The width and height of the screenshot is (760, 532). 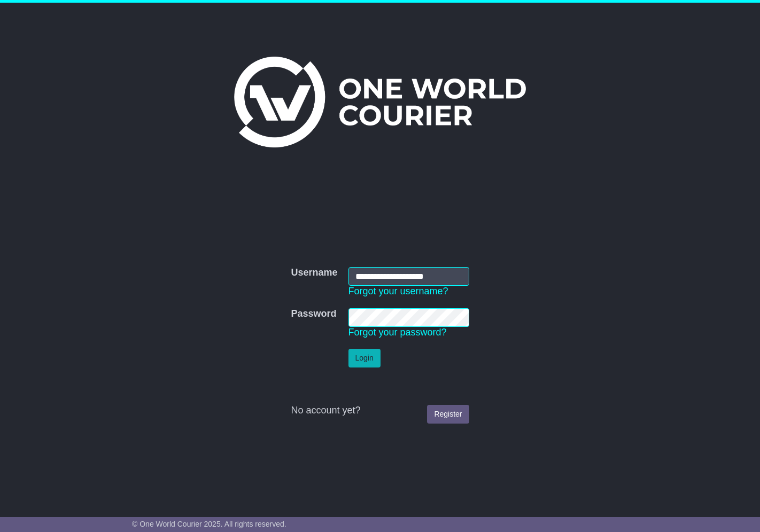 I want to click on label: Username, so click(x=314, y=273).